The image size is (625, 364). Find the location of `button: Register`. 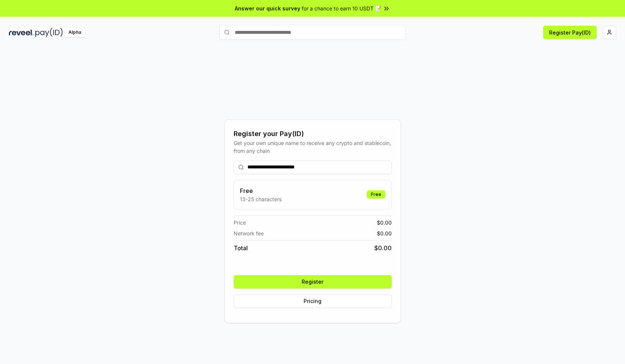

button: Register is located at coordinates (312, 282).